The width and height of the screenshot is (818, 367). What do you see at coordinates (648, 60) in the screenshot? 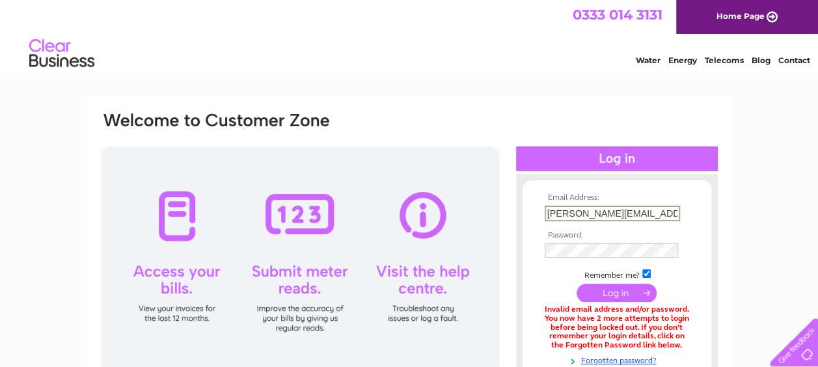
I see `a: Water` at bounding box center [648, 60].